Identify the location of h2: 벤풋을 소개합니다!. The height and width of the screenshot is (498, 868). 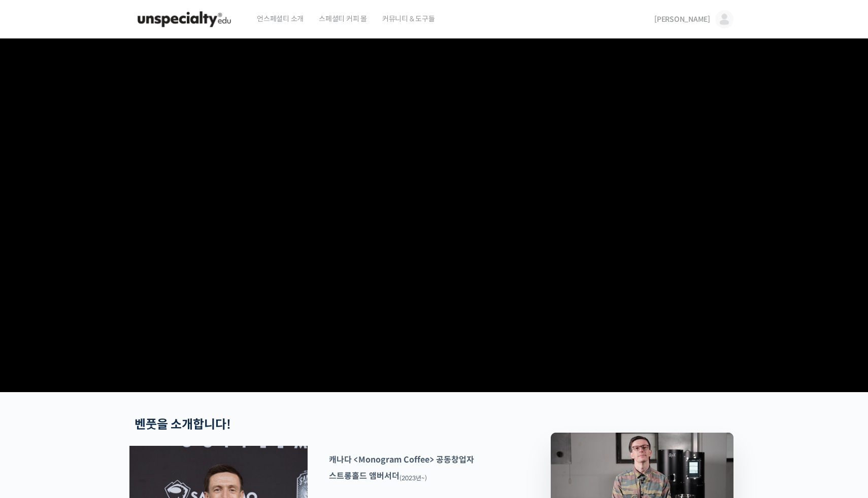
(316, 425).